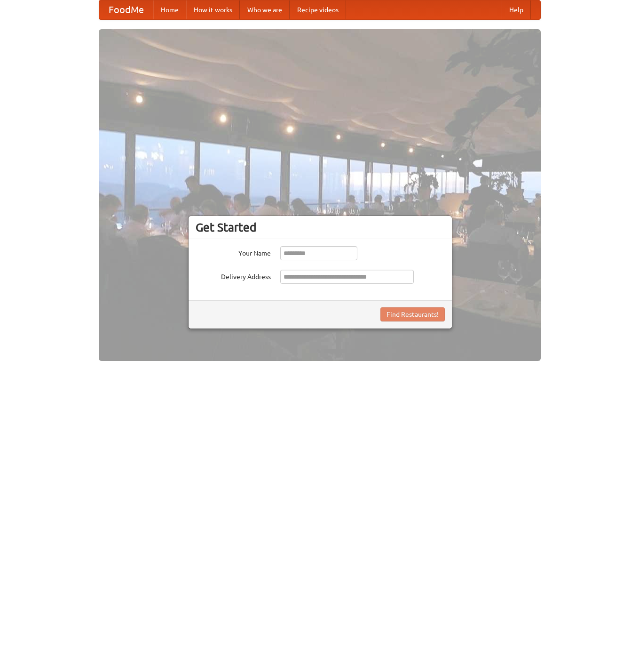  What do you see at coordinates (126, 10) in the screenshot?
I see `a: FoodMe` at bounding box center [126, 10].